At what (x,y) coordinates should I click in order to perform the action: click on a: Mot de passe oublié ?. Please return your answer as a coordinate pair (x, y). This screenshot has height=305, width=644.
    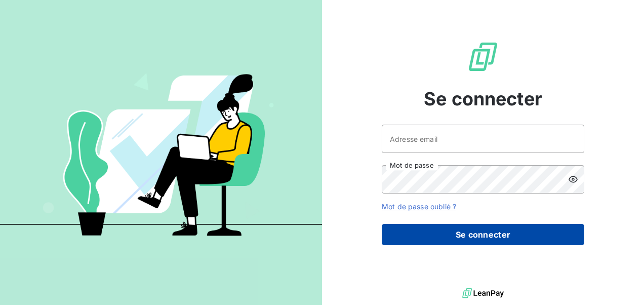
    Looking at the image, I should click on (418, 206).